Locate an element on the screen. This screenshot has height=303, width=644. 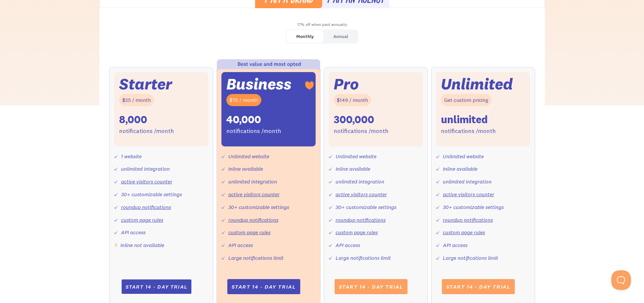
div: $25 / month is located at coordinates (136, 100).